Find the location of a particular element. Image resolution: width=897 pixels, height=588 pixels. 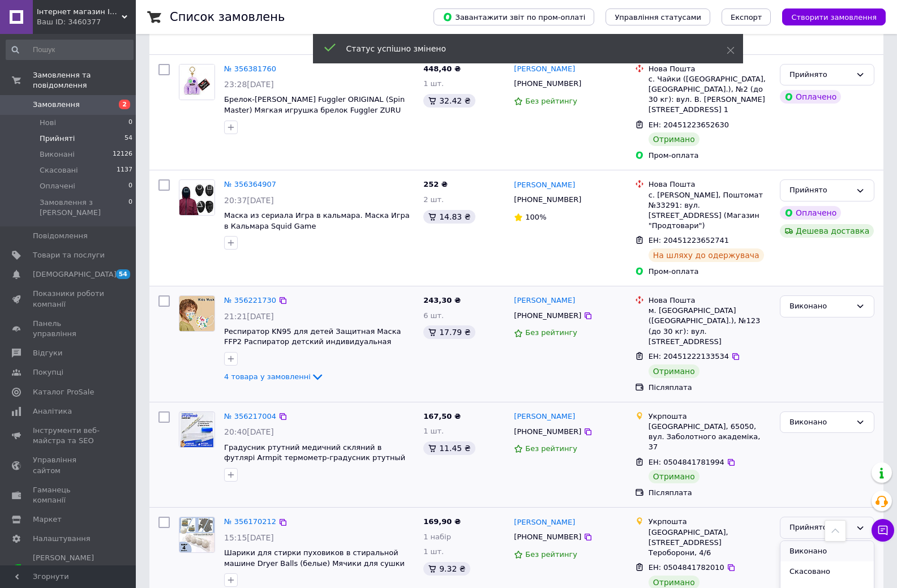

span: 12126 is located at coordinates (123, 155).